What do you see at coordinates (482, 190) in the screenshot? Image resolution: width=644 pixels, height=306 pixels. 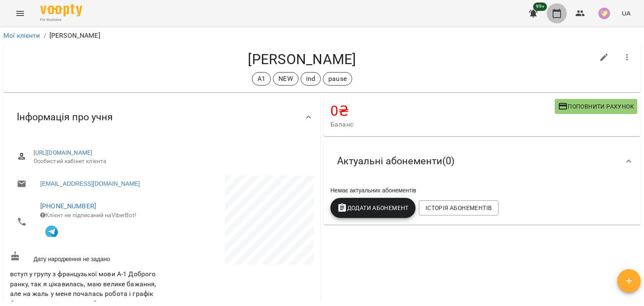 I see `div: Немає актуальних абонементів` at bounding box center [482, 190].